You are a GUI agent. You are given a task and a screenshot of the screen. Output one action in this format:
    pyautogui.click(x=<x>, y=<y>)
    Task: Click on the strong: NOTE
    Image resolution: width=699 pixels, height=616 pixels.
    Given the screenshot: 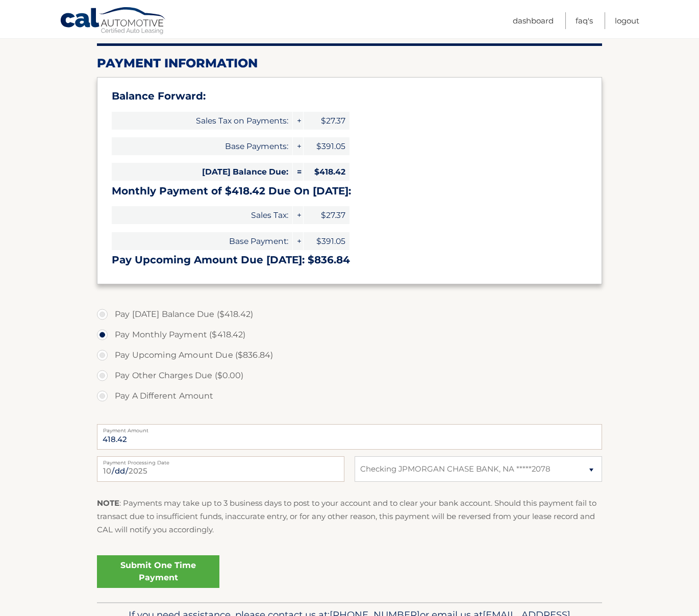 What is the action you would take?
    pyautogui.click(x=108, y=503)
    